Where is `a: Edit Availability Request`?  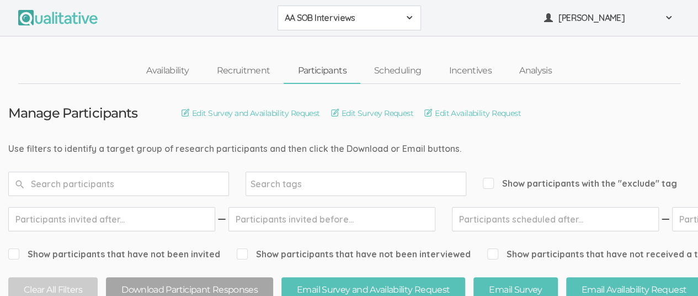 a: Edit Availability Request is located at coordinates (472, 113).